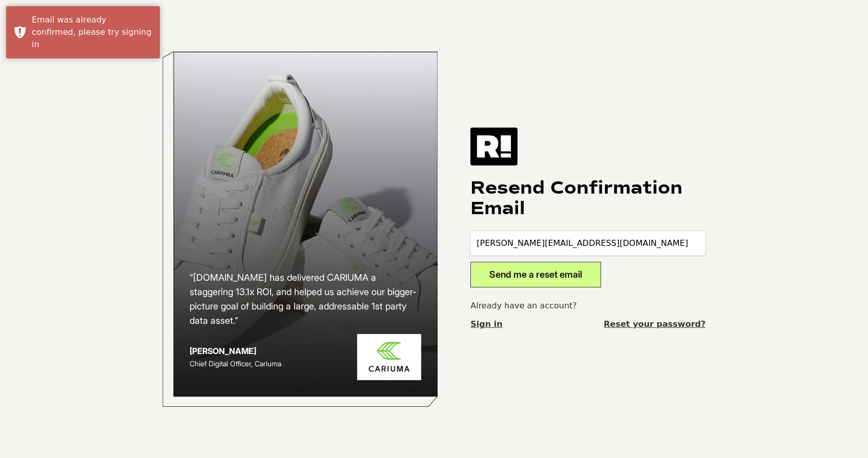  Describe the element at coordinates (92, 32) in the screenshot. I see `div: Email was already confirmed, please try signing in` at that location.